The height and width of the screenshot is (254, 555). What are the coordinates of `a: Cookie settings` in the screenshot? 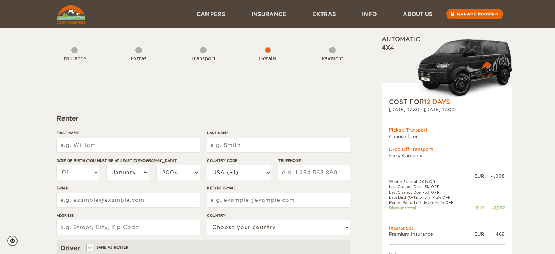 It's located at (15, 241).